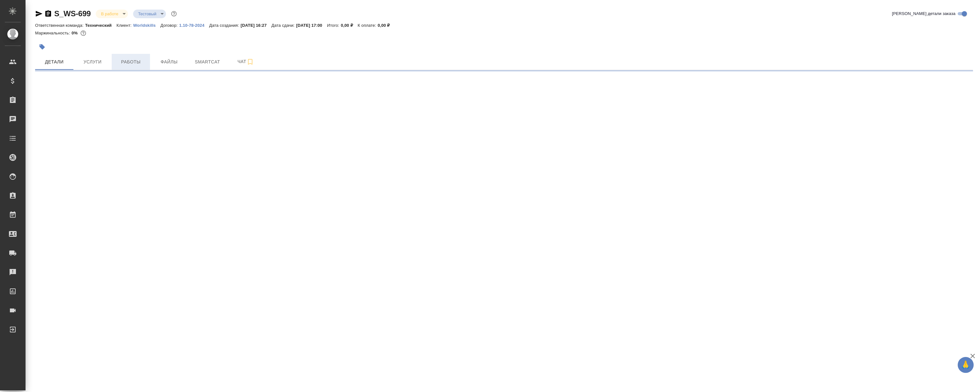  I want to click on button: Тестовый, so click(148, 14).